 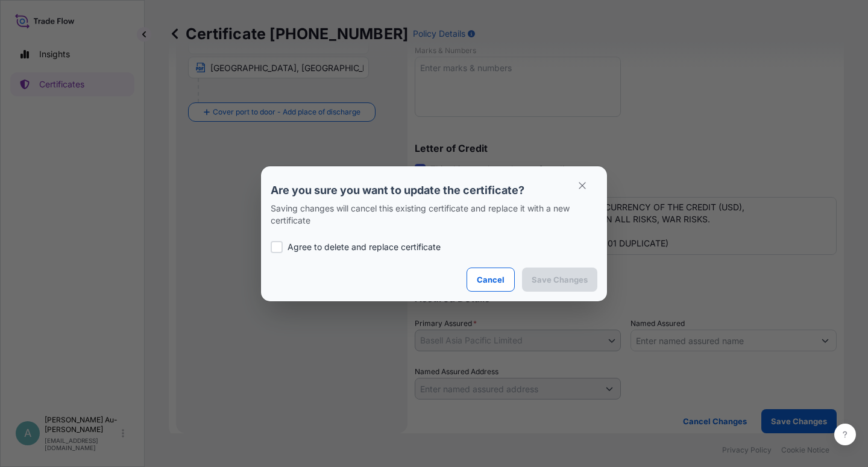 I want to click on button: Cancel, so click(x=491, y=279).